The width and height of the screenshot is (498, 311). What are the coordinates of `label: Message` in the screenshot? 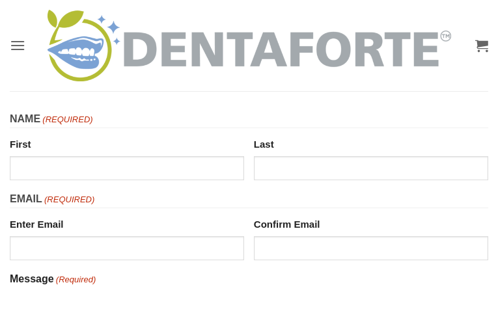 It's located at (53, 279).